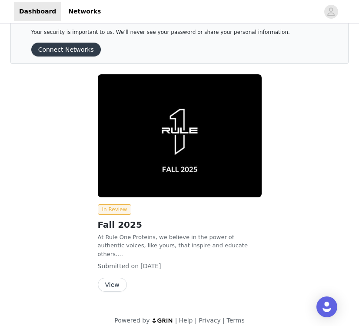 The width and height of the screenshot is (359, 326). What do you see at coordinates (162, 320) in the screenshot?
I see `img: logo` at bounding box center [162, 320].